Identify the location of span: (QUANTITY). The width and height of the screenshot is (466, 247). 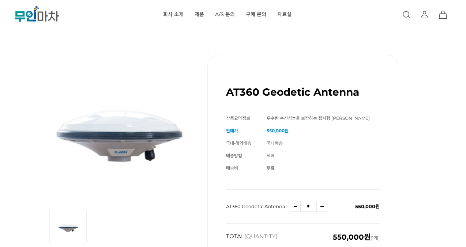
(261, 236).